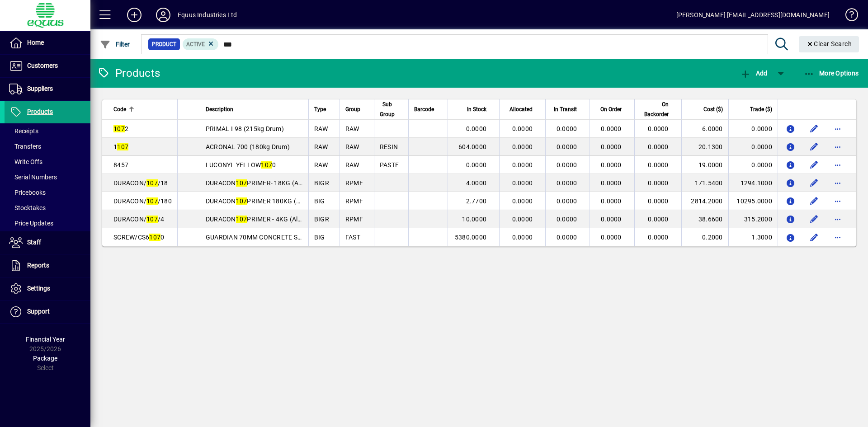  What do you see at coordinates (658, 109) in the screenshot?
I see `div: On Backorder` at bounding box center [658, 109].